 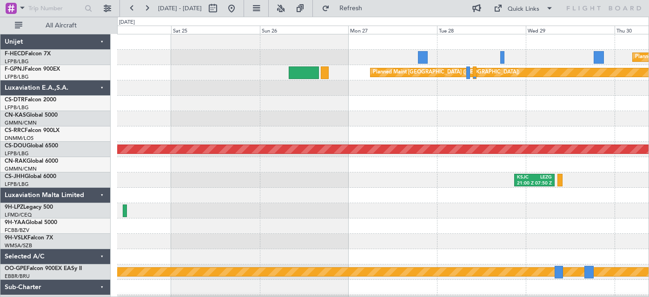 I want to click on span: CS-DOU, so click(x=15, y=146).